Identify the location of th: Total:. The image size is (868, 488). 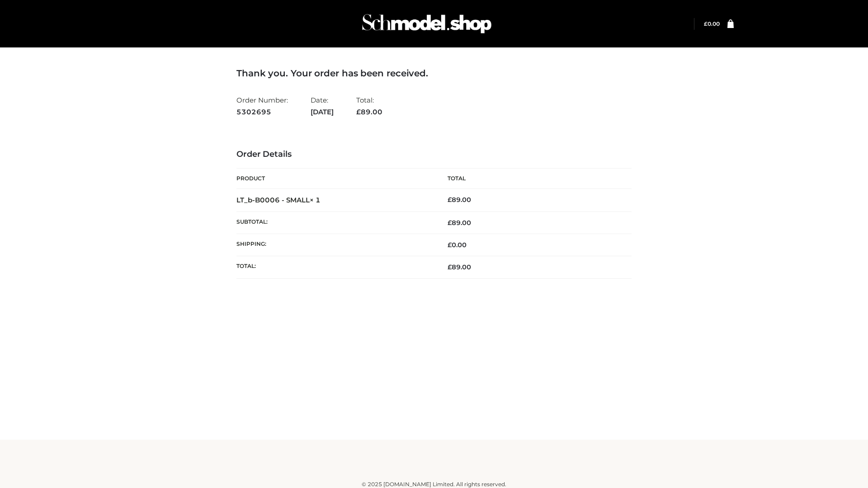
(335, 267).